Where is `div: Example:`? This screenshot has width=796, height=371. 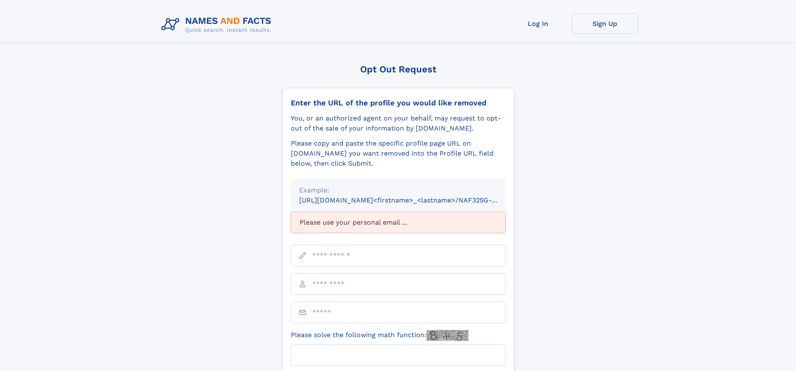
div: Example: is located at coordinates (398, 190).